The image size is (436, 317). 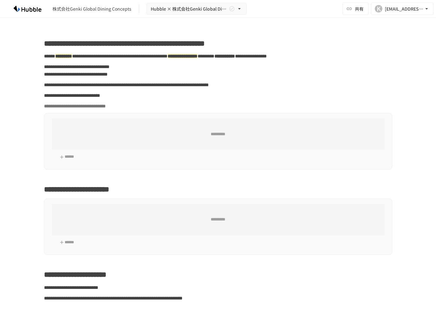 I want to click on img: HzDRNkGCf7KYO4GfwKnzITak6oVsp5RHeZBEM1dQFiQ, so click(x=27, y=9).